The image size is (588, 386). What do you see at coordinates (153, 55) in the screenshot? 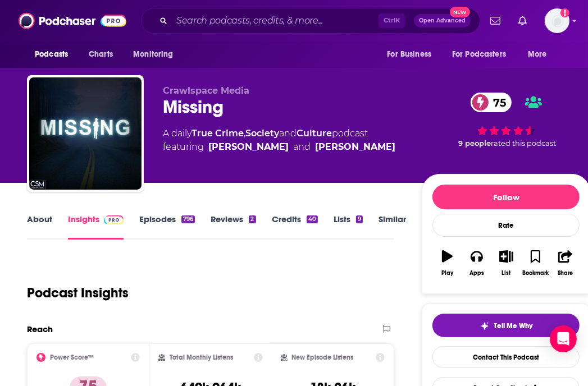
I see `span: Monitoring` at bounding box center [153, 55].